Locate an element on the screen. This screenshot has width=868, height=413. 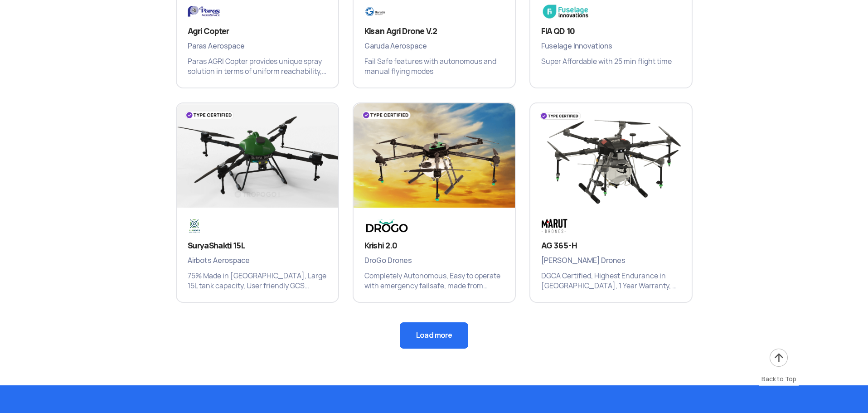
h3: AG 365-H is located at coordinates (611, 246).